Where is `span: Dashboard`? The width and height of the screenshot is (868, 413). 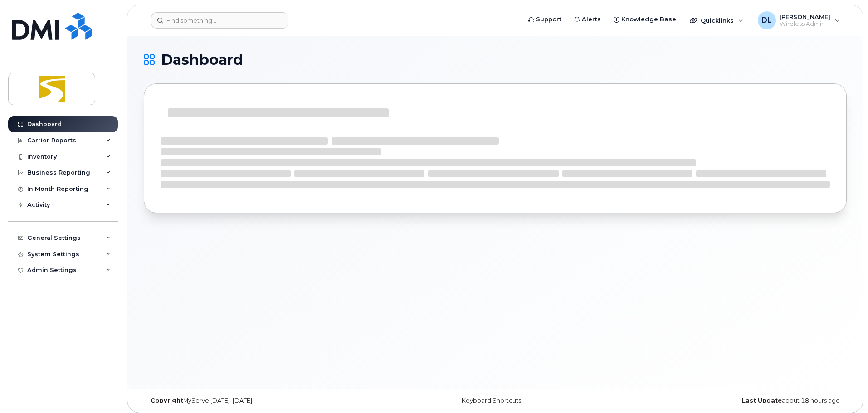
span: Dashboard is located at coordinates (202, 60).